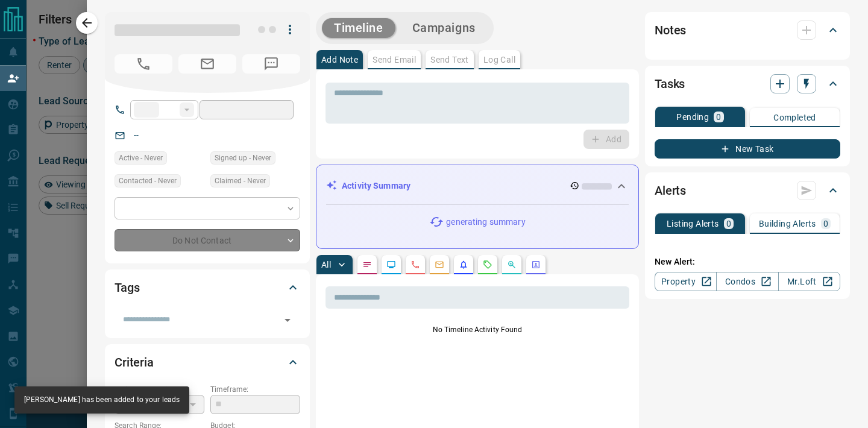 This screenshot has height=428, width=868. Describe the element at coordinates (536, 264) in the screenshot. I see `svg: Agent Actions` at that location.